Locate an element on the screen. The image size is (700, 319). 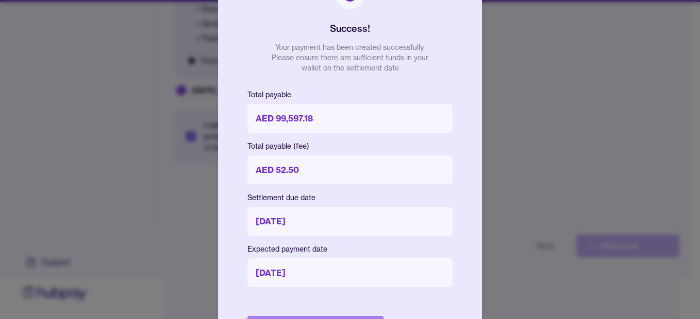
p: Settlement due date is located at coordinates (350, 198).